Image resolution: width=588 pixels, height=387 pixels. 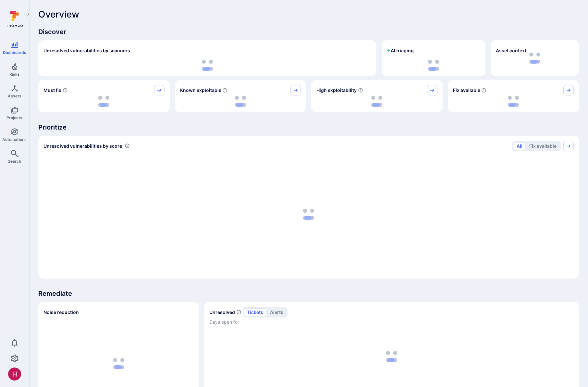 What do you see at coordinates (28, 14) in the screenshot?
I see `i: Expand navigation menu` at bounding box center [28, 14].